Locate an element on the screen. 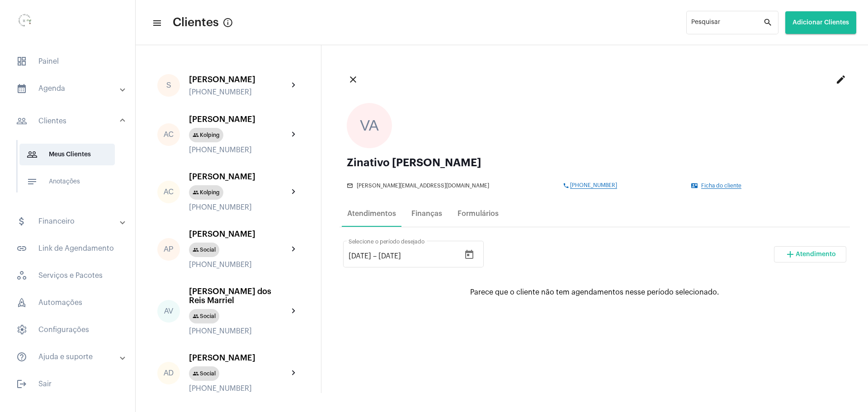 The image size is (868, 412). div: Parece que o cliente não tem agendamentos nesse período selecionado. is located at coordinates (595, 292).